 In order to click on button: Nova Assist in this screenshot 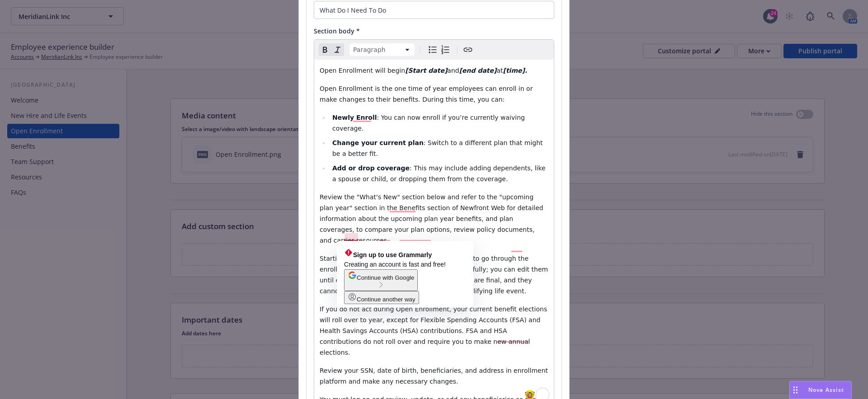, I will do `click(821, 390)`.